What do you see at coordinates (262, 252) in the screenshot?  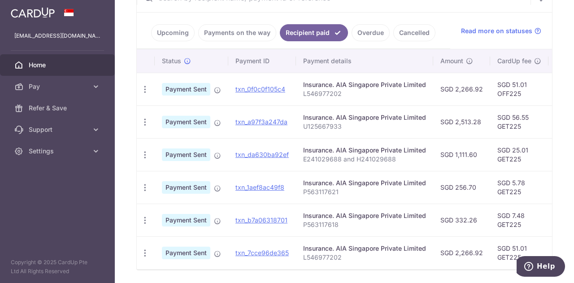 I see `a: txn_7cce96de365` at bounding box center [262, 252].